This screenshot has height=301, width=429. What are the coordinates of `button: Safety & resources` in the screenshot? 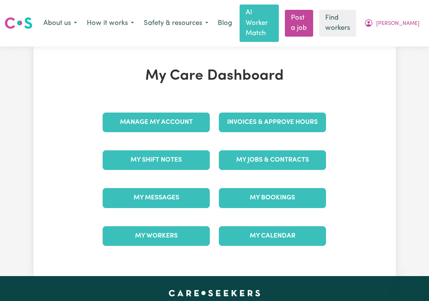 It's located at (176, 23).